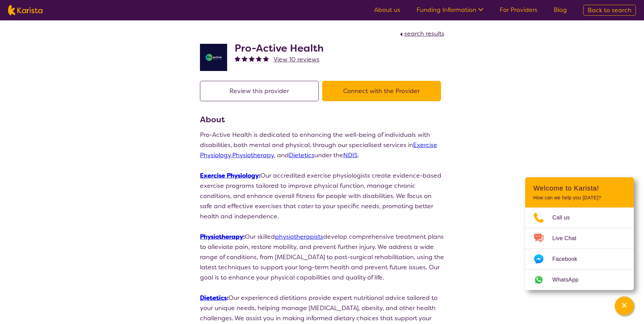 This screenshot has width=644, height=324. What do you see at coordinates (296, 60) in the screenshot?
I see `span: View 10 reviews` at bounding box center [296, 60].